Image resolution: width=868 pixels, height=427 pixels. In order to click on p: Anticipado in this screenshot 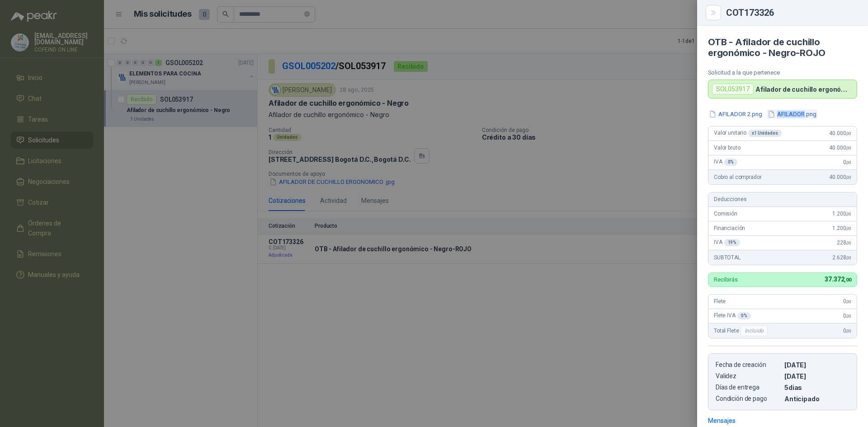, I will do `click(817, 398)`.